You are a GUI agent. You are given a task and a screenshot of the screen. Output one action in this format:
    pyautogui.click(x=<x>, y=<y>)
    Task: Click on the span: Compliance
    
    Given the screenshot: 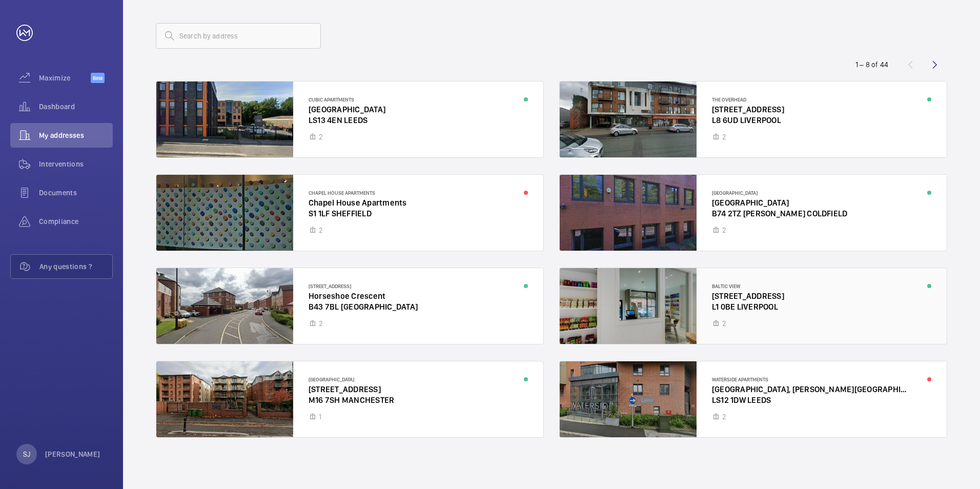 What is the action you would take?
    pyautogui.click(x=76, y=222)
    